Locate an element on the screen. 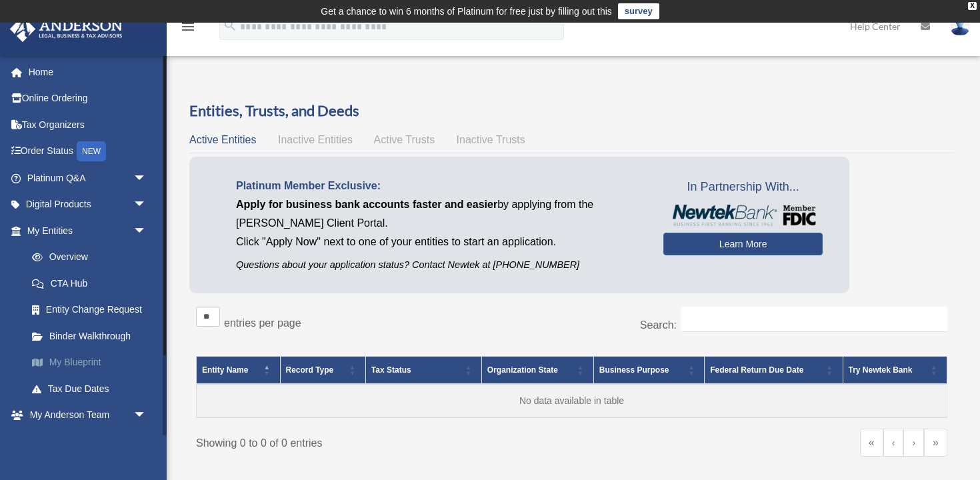 The image size is (980, 480). a: Order StatusNEW is located at coordinates (88, 152).